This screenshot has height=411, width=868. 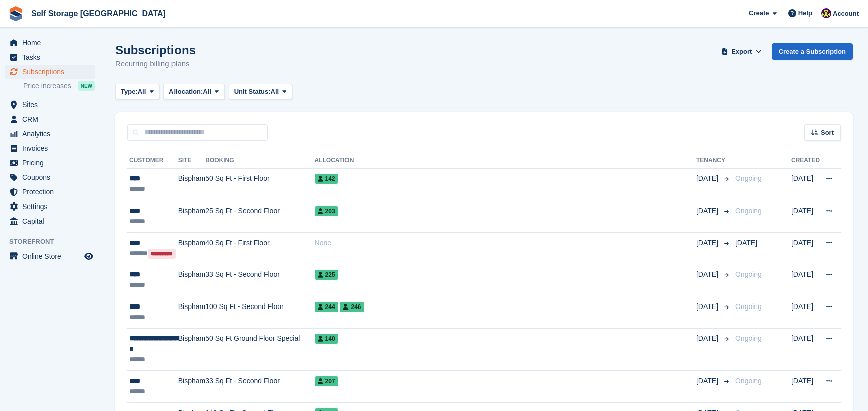 I want to click on span: 207, so click(x=327, y=381).